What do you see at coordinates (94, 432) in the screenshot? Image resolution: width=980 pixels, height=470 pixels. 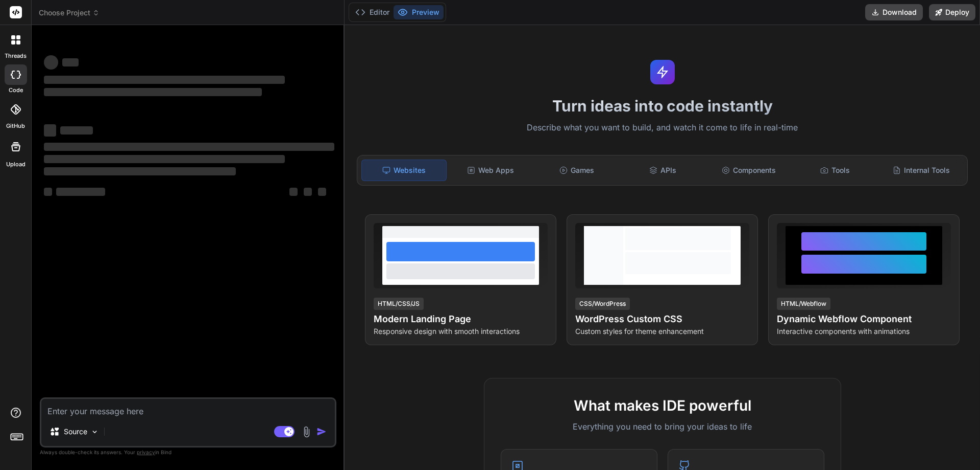 I see `img: Pick Models` at bounding box center [94, 432].